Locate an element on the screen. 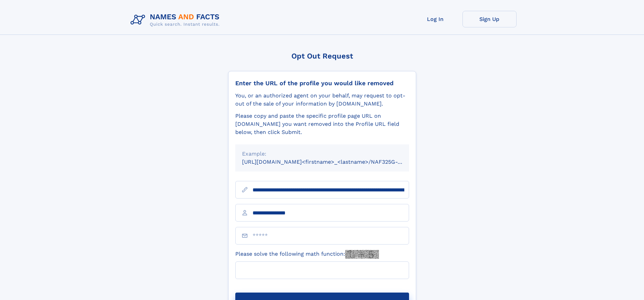  div: Enter the URL of the profile you would like removed is located at coordinates (322, 83).